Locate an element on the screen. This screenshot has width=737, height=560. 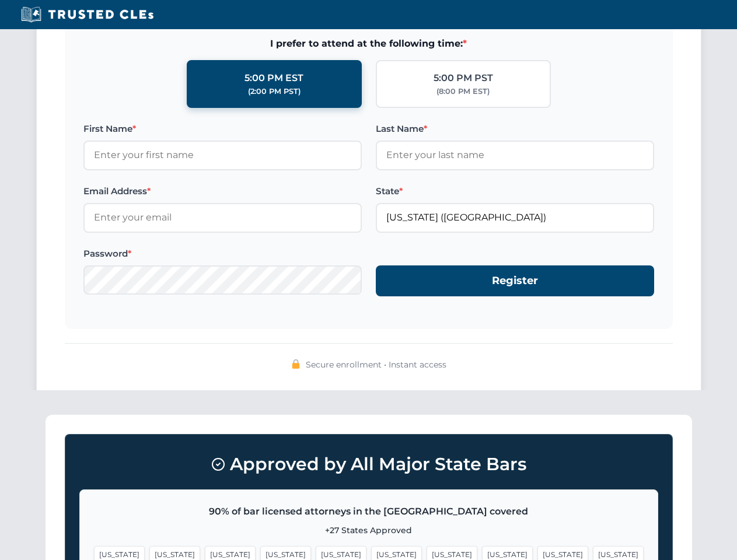
span: Secure enrollment • Instant access is located at coordinates (375, 364).